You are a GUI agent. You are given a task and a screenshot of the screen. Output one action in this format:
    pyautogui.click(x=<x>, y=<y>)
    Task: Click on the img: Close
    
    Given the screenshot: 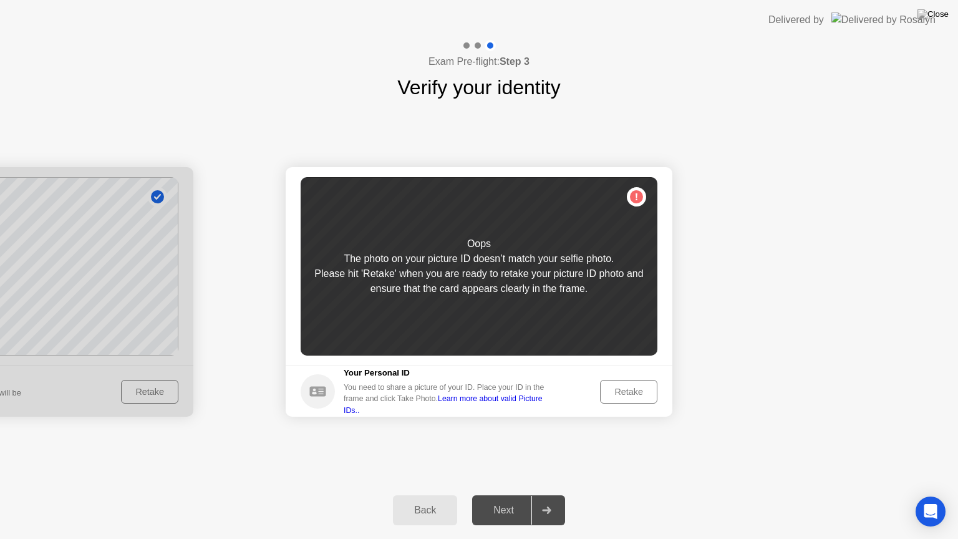 What is the action you would take?
    pyautogui.click(x=933, y=14)
    